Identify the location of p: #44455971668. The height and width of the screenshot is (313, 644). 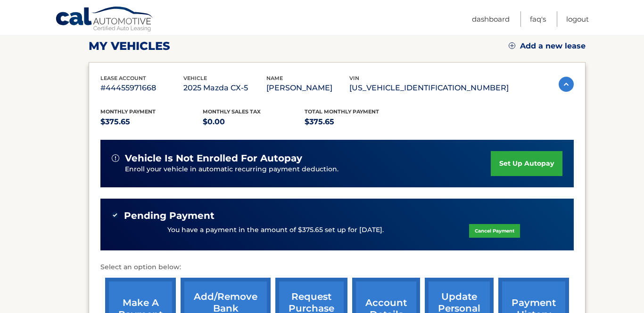
(142, 88).